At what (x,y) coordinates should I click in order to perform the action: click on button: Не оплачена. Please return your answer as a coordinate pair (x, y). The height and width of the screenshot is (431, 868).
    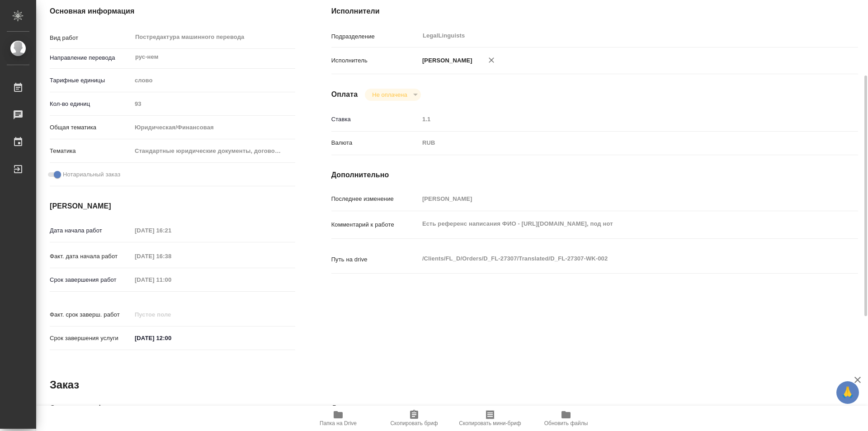
    Looking at the image, I should click on (389, 95).